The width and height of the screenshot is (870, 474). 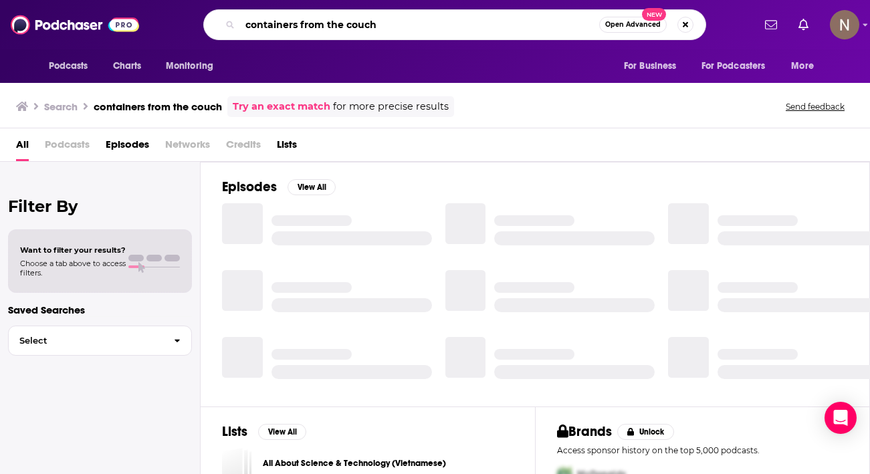 What do you see at coordinates (100, 341) in the screenshot?
I see `button: Select` at bounding box center [100, 341].